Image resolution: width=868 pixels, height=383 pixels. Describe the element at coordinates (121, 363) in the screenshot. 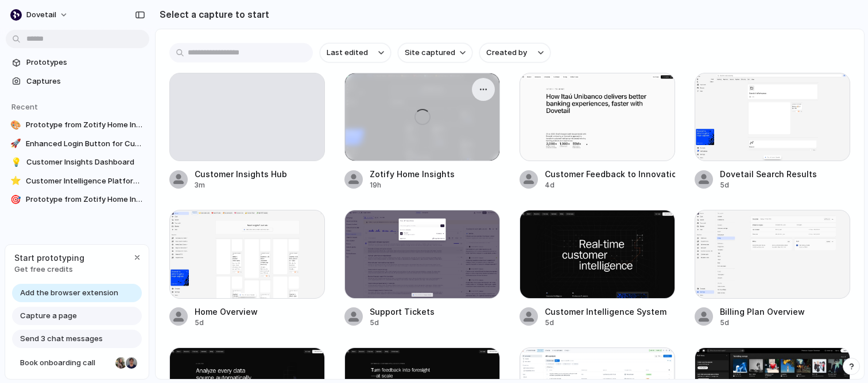

I see `div: Nicole Kubica` at that location.